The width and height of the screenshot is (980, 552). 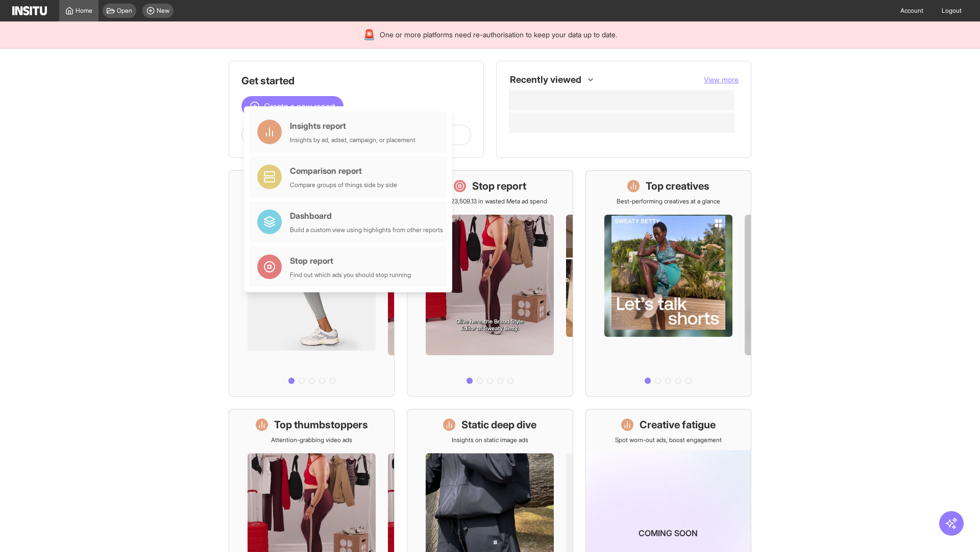 I want to click on a: What's live nowSee all active ads instantly, so click(x=312, y=283).